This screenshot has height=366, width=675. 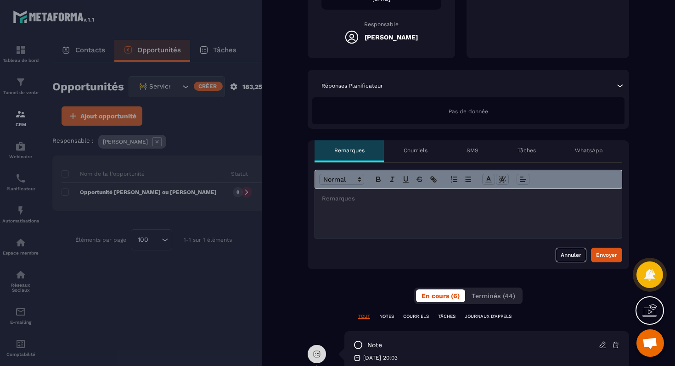 What do you see at coordinates (493, 296) in the screenshot?
I see `button: Terminés (44)` at bounding box center [493, 296].